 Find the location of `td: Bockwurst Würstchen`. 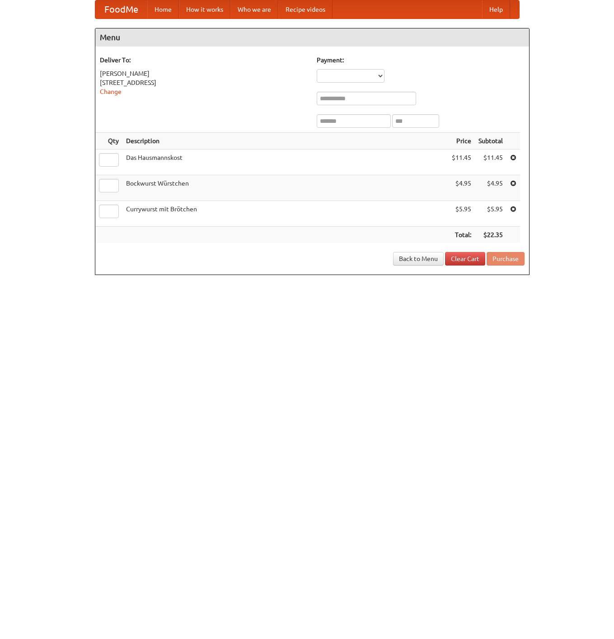

td: Bockwurst Würstchen is located at coordinates (285, 188).